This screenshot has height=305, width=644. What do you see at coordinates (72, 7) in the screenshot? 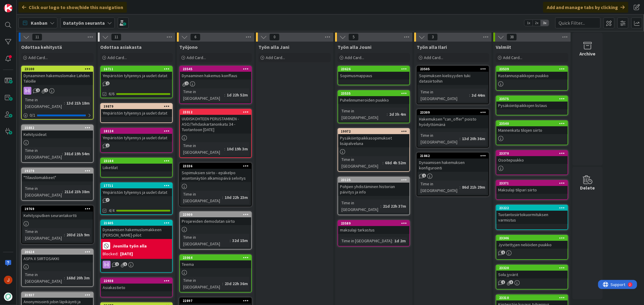
I see `div: Click our logo to show/hide this navigation` at bounding box center [72, 7].